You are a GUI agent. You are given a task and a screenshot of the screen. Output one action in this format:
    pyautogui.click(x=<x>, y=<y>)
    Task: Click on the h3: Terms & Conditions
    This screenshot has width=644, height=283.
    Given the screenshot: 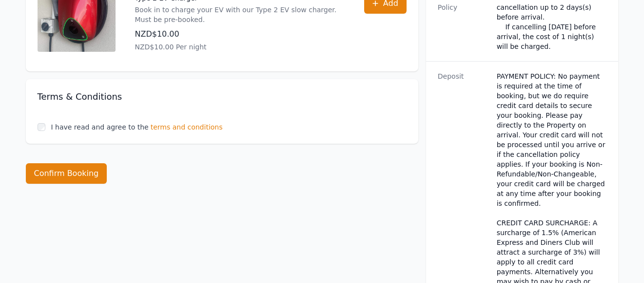 What is the action you would take?
    pyautogui.click(x=222, y=97)
    